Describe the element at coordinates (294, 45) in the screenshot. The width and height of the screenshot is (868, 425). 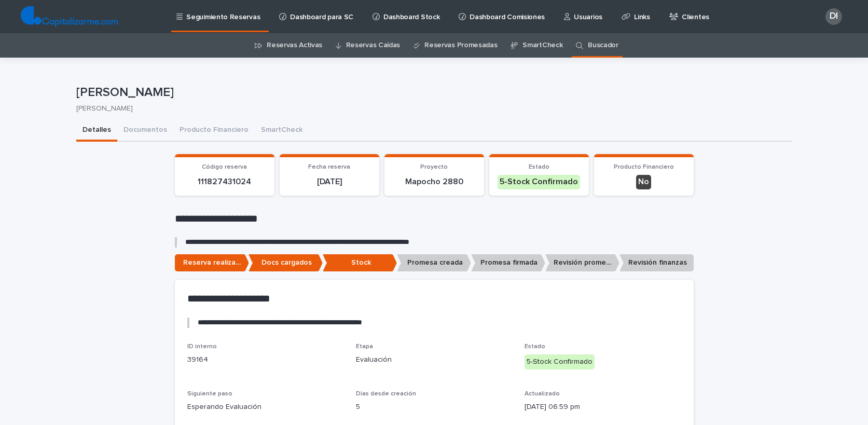
I see `a: Reservas Activas` at that location.